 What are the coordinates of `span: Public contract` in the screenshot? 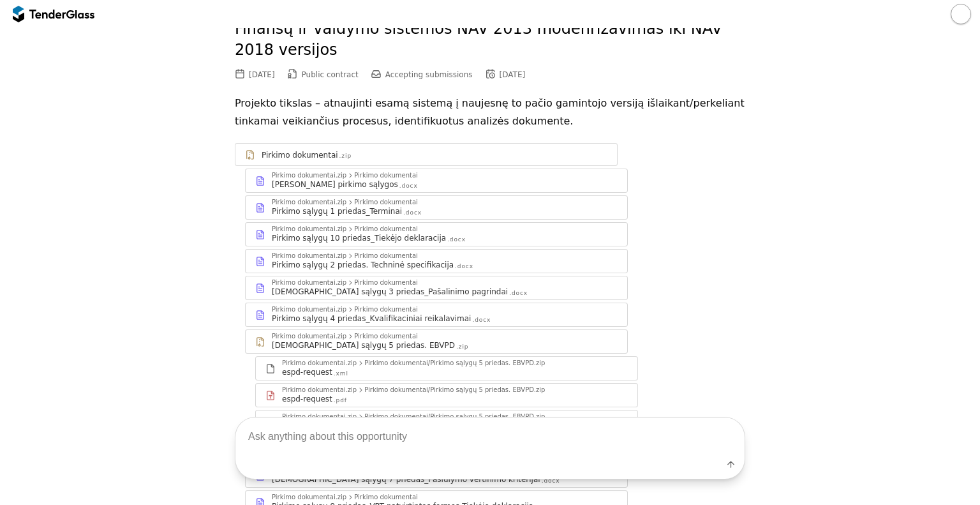 It's located at (330, 74).